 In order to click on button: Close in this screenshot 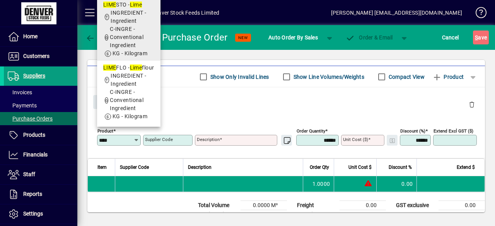, I will do `click(106, 102)`.